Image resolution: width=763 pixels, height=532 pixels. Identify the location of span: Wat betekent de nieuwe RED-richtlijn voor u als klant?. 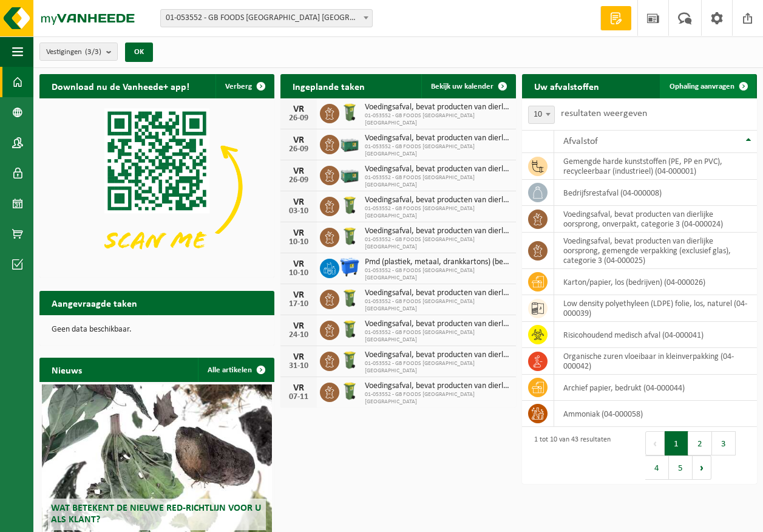
(156, 513).